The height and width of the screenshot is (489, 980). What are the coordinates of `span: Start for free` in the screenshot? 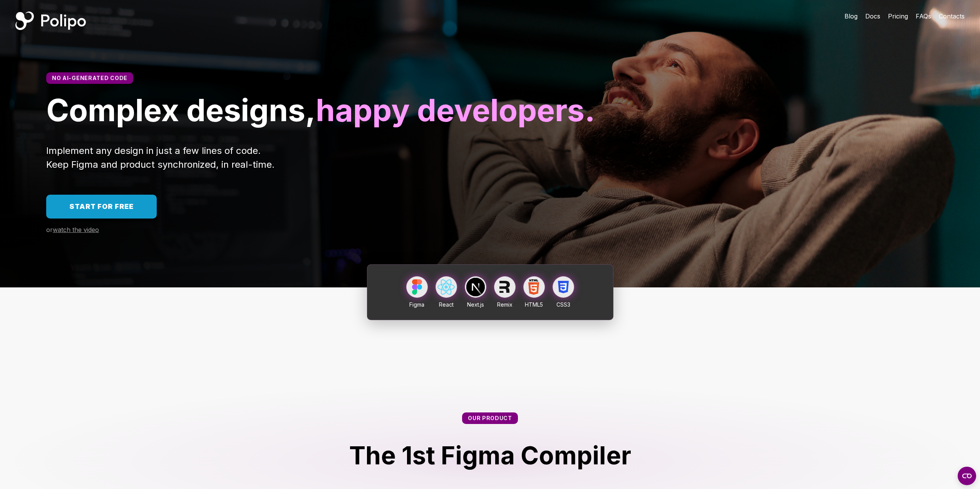 It's located at (101, 206).